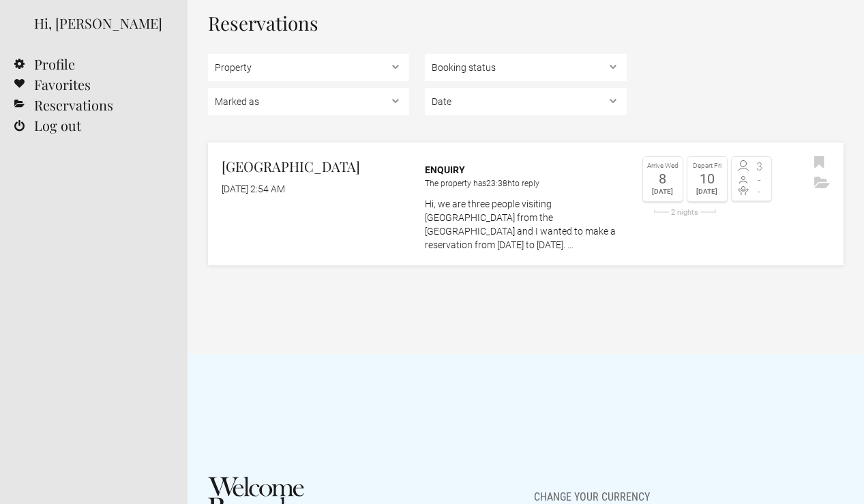  What do you see at coordinates (707, 165) in the screenshot?
I see `div: Depart Fri` at bounding box center [707, 165].